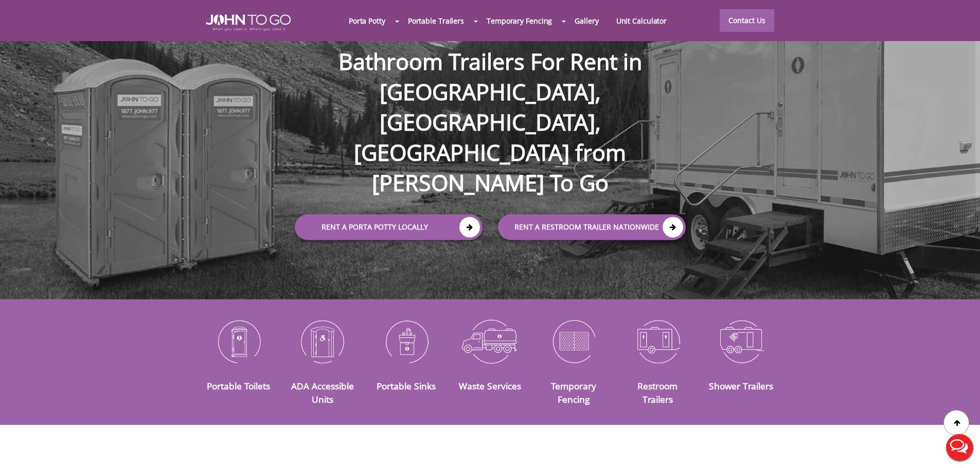 This screenshot has height=468, width=980. I want to click on a: Contact Us, so click(747, 21).